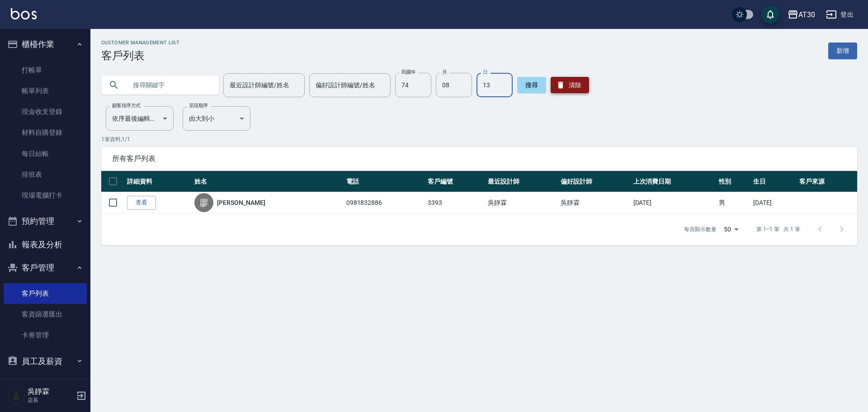 This screenshot has width=868, height=412. What do you see at coordinates (45, 245) in the screenshot?
I see `button: 報表及分析` at bounding box center [45, 245].